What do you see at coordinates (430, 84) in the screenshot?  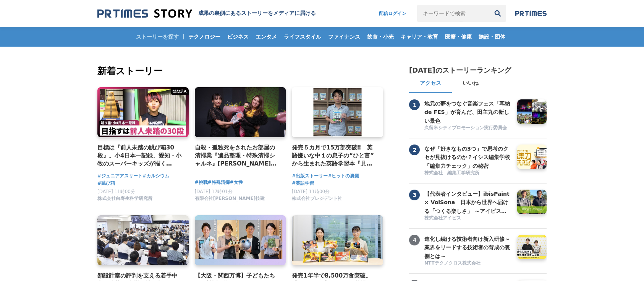 I see `button: アクセス` at bounding box center [430, 84].